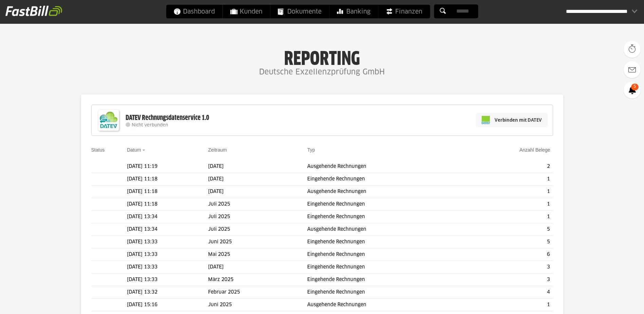 This screenshot has height=314, width=644. I want to click on img: DATEV-Datenservice Logo, so click(109, 120).